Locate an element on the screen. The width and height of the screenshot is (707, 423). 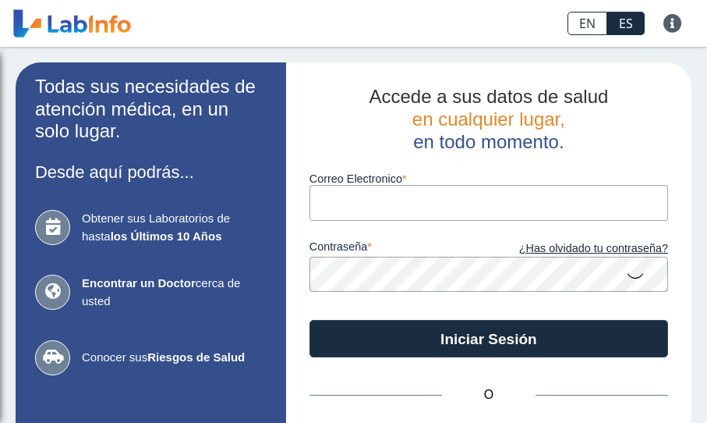
a: EN is located at coordinates (587, 23).